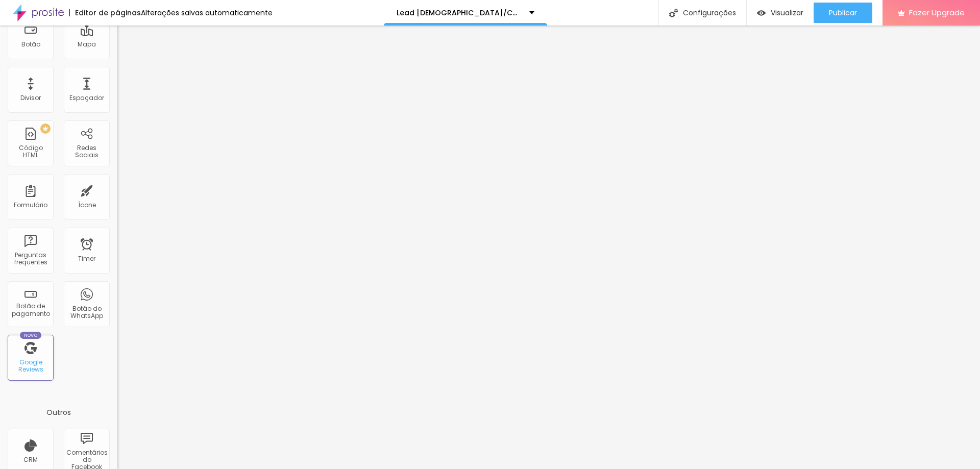 Image resolution: width=980 pixels, height=469 pixels. I want to click on div: Ícone, so click(87, 205).